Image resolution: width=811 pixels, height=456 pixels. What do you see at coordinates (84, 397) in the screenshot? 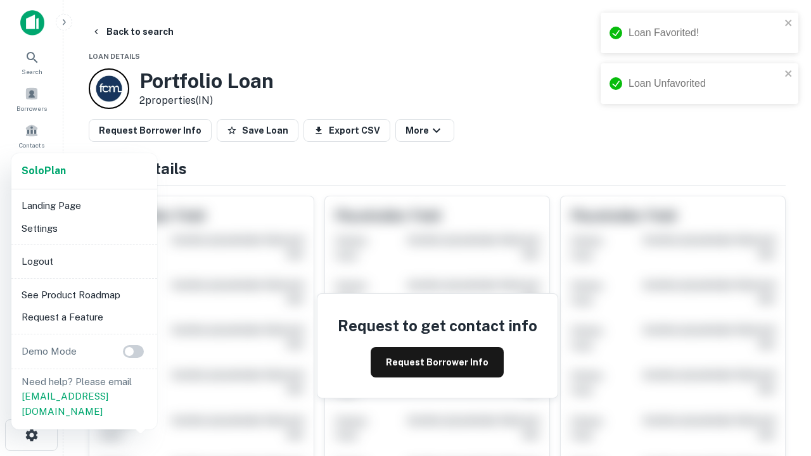
I see `p: Need help? Please email` at bounding box center [84, 397].